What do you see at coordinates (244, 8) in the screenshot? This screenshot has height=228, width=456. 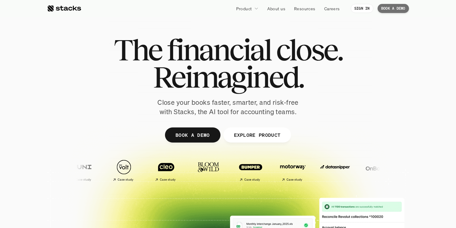 I see `p: Product` at bounding box center [244, 8].